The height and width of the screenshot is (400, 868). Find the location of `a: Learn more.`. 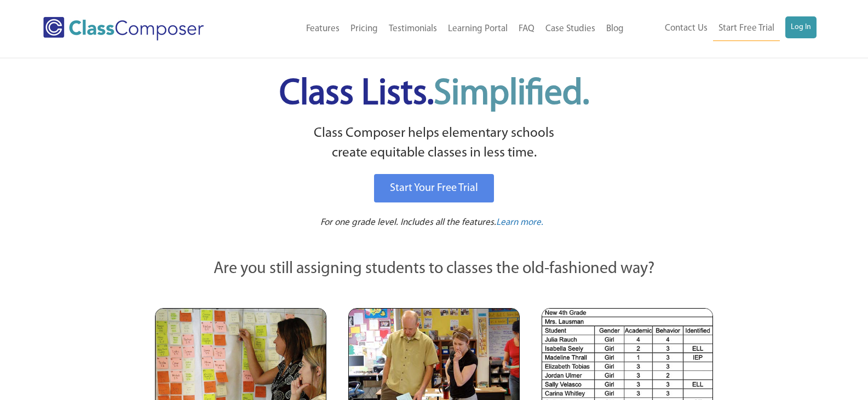

a: Learn more. is located at coordinates (520, 223).